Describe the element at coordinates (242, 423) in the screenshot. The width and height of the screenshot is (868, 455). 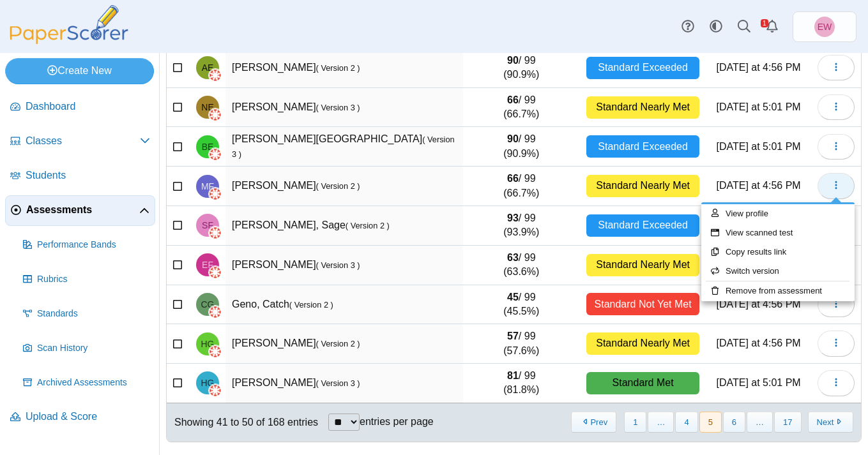
I see `div: Showing 41 to 50 of 168 entries` at that location.